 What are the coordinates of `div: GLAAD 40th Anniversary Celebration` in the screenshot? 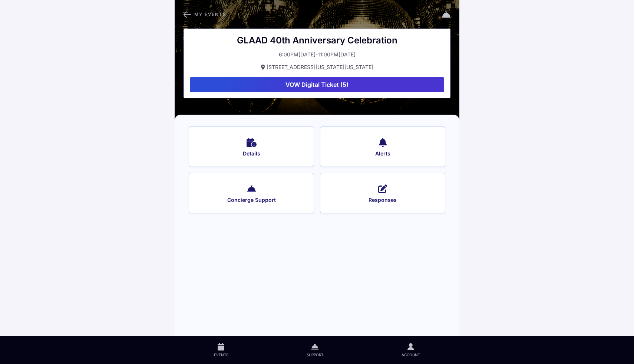 It's located at (317, 41).